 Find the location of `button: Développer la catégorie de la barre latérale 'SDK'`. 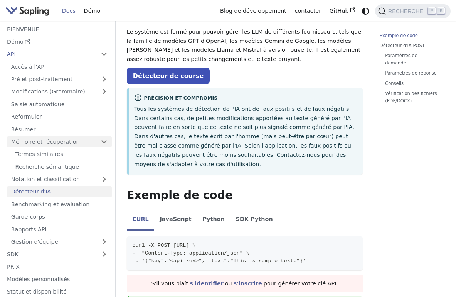

button: Développer la catégorie de la barre latérale 'SDK' is located at coordinates (104, 254).